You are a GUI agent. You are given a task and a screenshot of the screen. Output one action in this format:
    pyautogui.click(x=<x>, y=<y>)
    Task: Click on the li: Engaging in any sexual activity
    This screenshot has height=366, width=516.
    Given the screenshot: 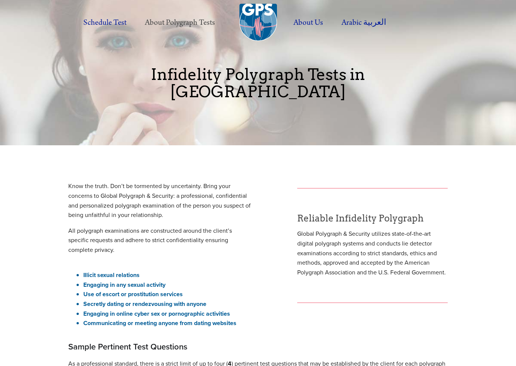 What is the action you would take?
    pyautogui.click(x=167, y=285)
    